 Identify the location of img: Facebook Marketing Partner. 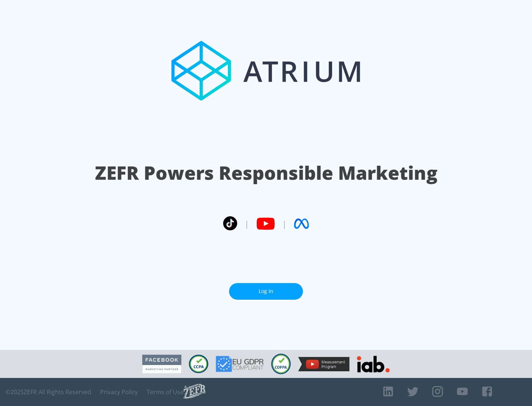
(162, 364).